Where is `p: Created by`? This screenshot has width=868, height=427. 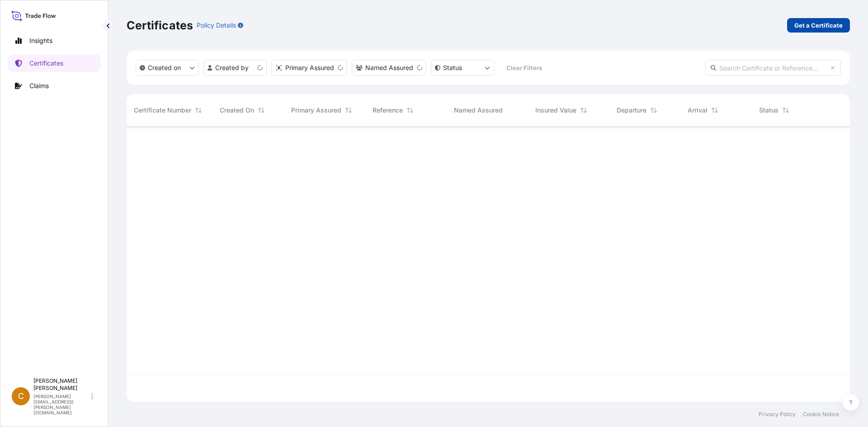
p: Created by is located at coordinates (231, 68).